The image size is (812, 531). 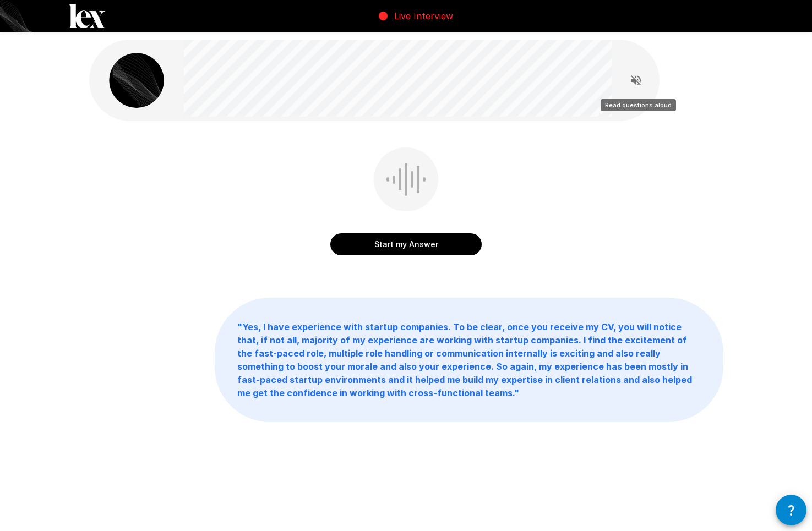 What do you see at coordinates (137, 81) in the screenshot?
I see `img: lex_avatar2.png` at bounding box center [137, 81].